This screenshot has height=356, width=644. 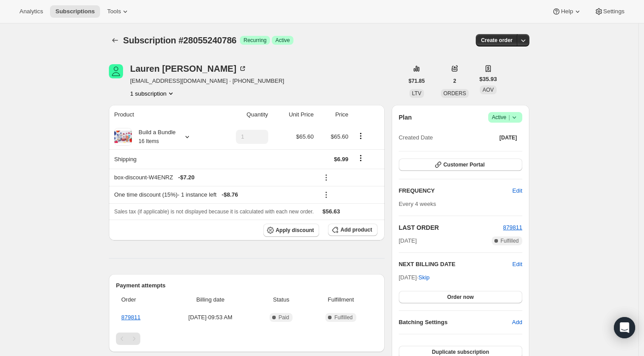 I want to click on button: Add product, so click(x=352, y=230).